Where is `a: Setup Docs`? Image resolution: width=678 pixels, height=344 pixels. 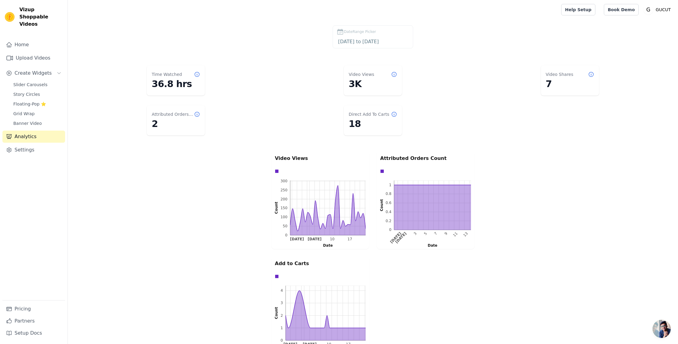 a: Setup Docs is located at coordinates (34, 333).